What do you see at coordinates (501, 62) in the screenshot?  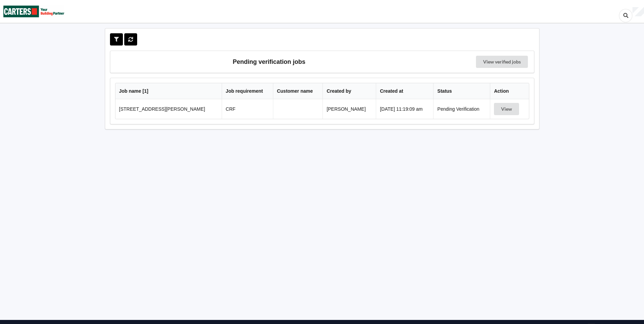 I see `a: View verified jobs` at bounding box center [501, 62].